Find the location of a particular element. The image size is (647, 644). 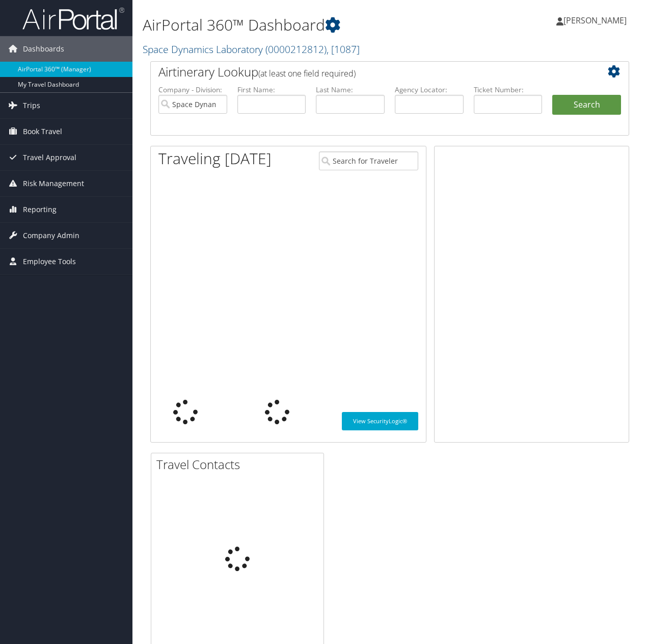

span: Reporting is located at coordinates (40, 209).